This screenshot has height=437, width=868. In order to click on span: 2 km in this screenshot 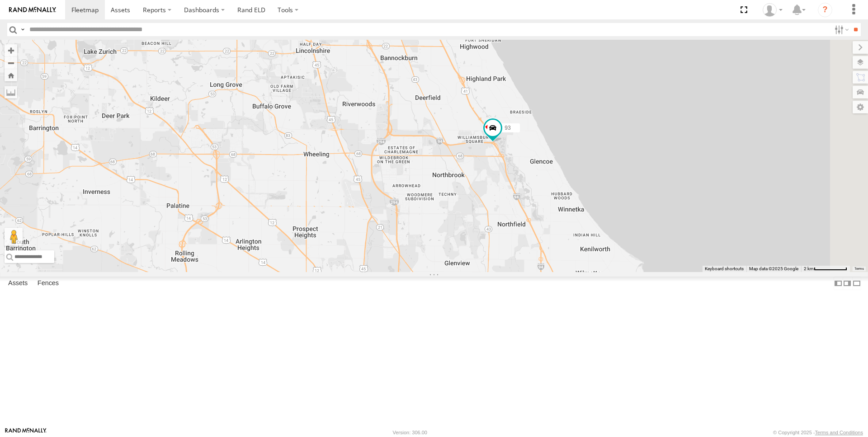, I will do `click(809, 269)`.